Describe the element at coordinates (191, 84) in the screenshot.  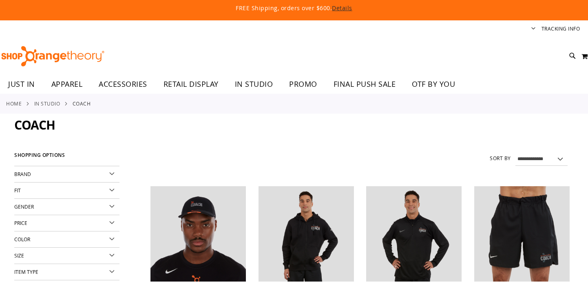
I see `a: RETAIL DISPLAY` at that location.